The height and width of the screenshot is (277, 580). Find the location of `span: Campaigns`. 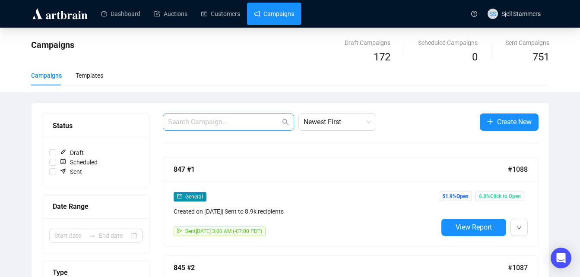

span: Campaigns is located at coordinates (53, 45).